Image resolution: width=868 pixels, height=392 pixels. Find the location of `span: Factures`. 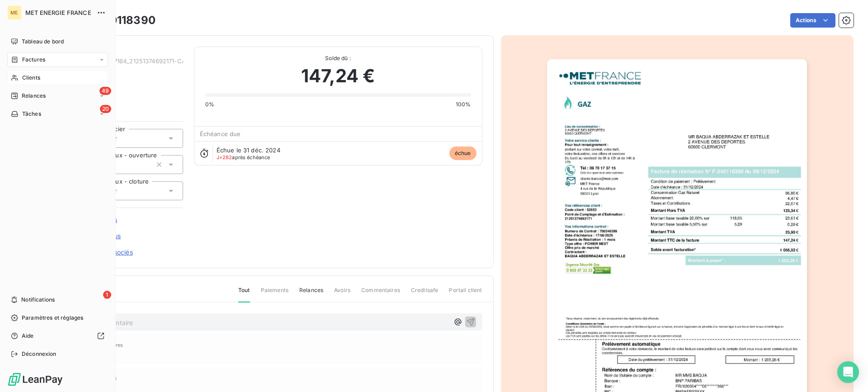

span: Factures is located at coordinates (33, 60).